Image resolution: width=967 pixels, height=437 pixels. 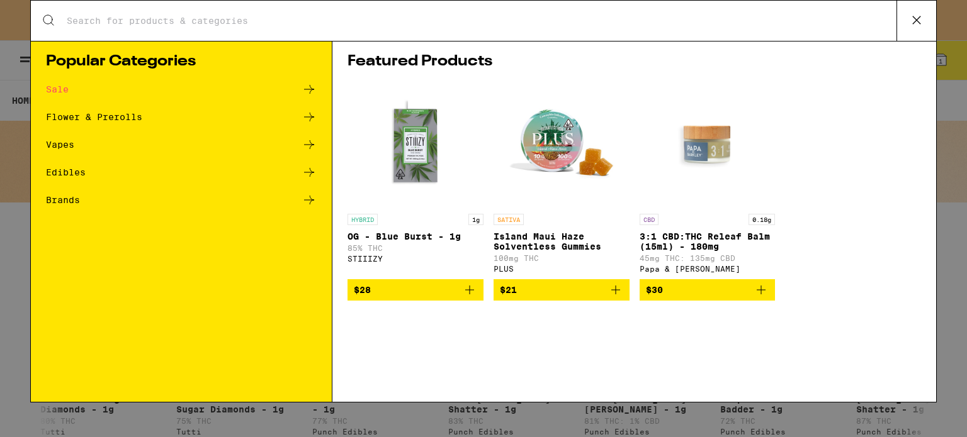 I want to click on a: Flower & Prerolls, so click(x=181, y=117).